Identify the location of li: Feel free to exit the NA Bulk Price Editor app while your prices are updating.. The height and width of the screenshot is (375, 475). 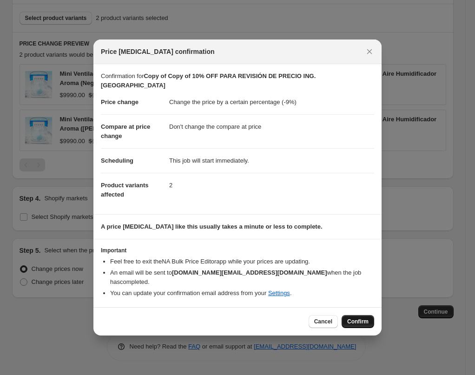
(242, 262).